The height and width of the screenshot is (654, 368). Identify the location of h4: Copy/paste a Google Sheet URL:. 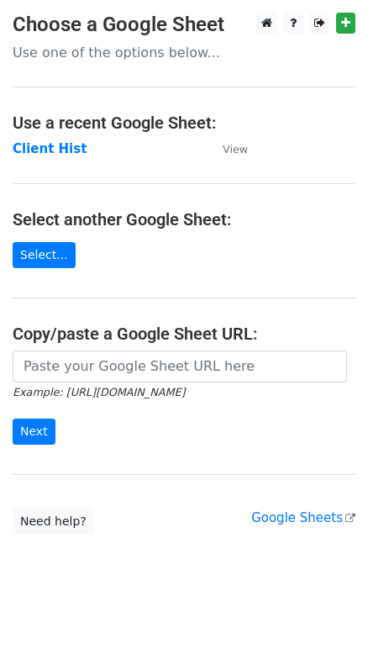
(184, 334).